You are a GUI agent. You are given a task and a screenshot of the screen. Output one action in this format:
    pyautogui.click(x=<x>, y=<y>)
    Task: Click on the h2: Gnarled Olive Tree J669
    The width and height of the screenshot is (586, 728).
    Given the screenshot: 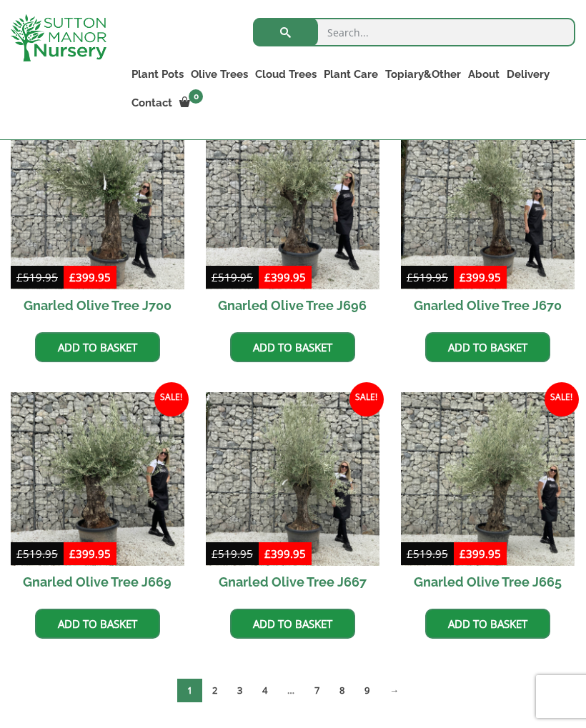 What is the action you would take?
    pyautogui.click(x=97, y=581)
    